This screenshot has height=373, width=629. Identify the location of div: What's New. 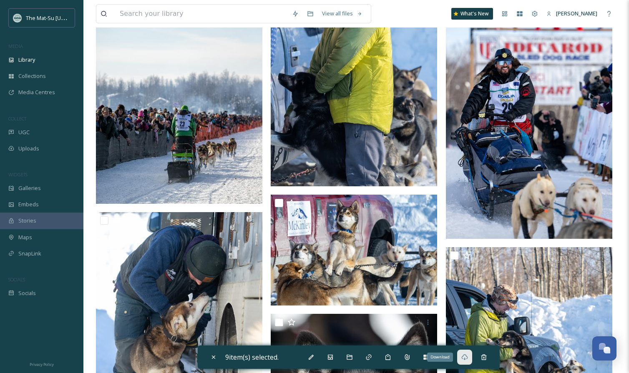
(472, 14).